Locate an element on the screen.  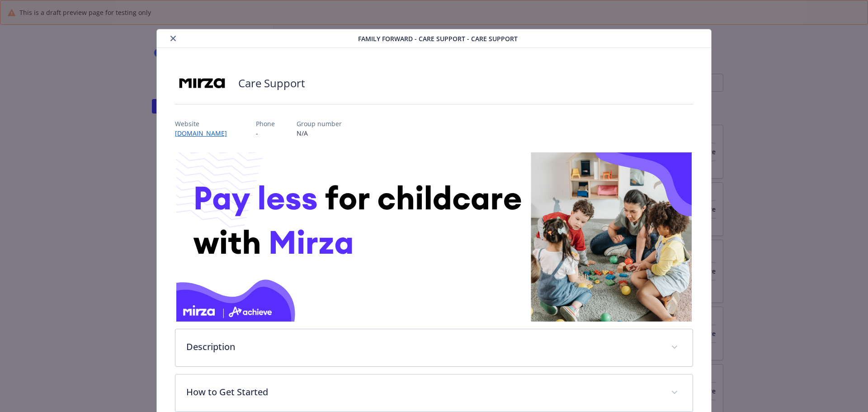
span: Family Forward - Care Support - Care Support is located at coordinates (438, 38).